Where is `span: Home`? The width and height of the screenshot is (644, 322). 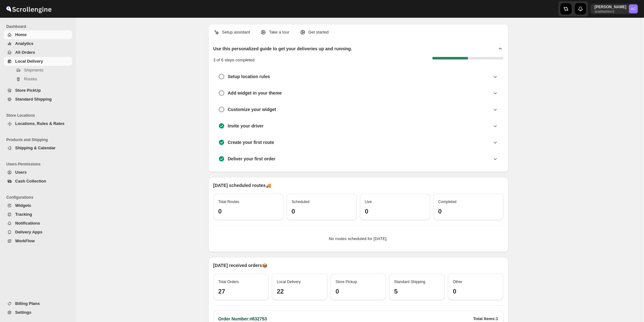 span: Home is located at coordinates (21, 34).